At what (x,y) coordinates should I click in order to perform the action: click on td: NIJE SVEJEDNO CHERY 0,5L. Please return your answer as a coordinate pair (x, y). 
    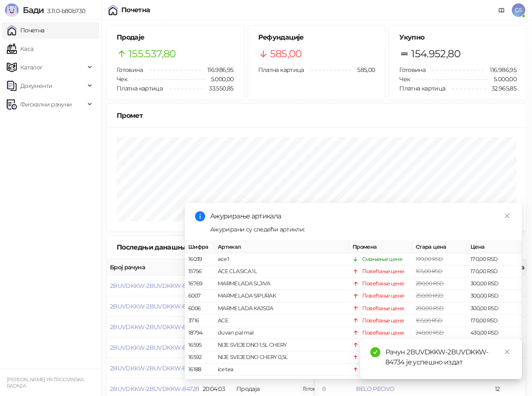
    Looking at the image, I should click on (282, 357).